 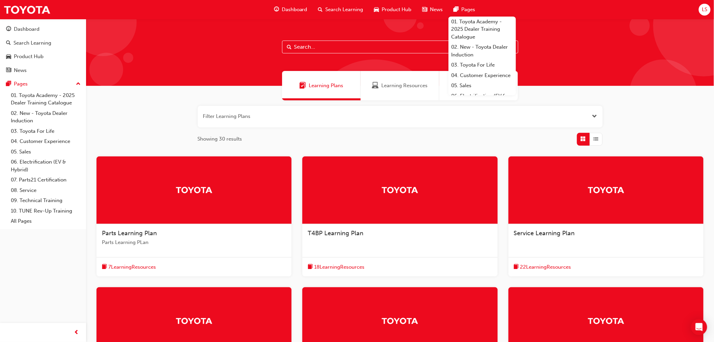 What do you see at coordinates (705, 9) in the screenshot?
I see `button: LS` at bounding box center [705, 9].